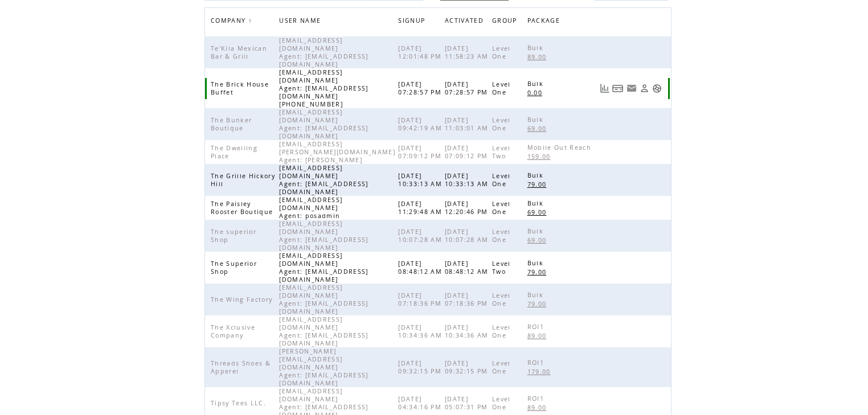 The width and height of the screenshot is (868, 415). I want to click on span: The Wing Factory, so click(243, 300).